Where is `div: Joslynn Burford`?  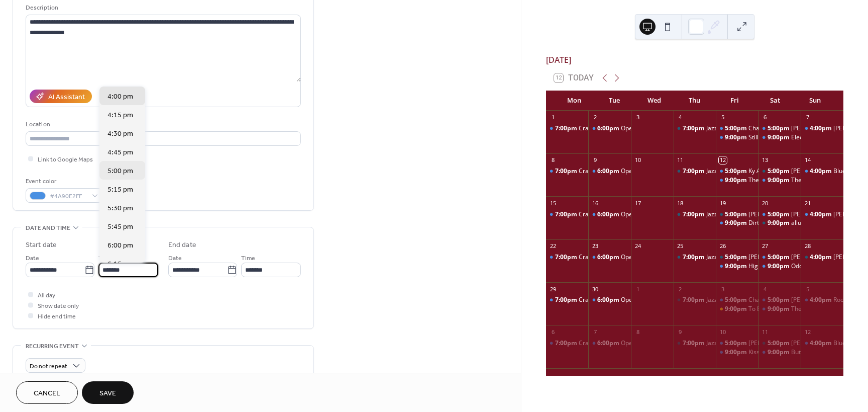
div: Joslynn Burford is located at coordinates (780, 343).